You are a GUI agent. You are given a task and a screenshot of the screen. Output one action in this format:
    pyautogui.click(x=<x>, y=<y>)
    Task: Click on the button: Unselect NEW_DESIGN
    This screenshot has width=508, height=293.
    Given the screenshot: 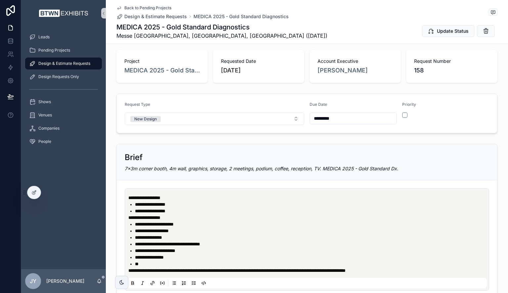 What is the action you would take?
    pyautogui.click(x=146, y=119)
    